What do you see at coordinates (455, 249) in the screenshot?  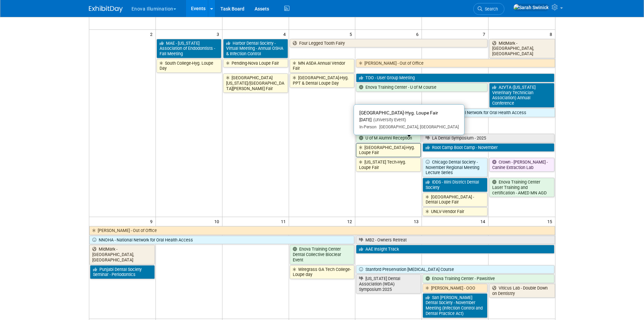 I see `a: AAE Insight Track` at bounding box center [455, 249].